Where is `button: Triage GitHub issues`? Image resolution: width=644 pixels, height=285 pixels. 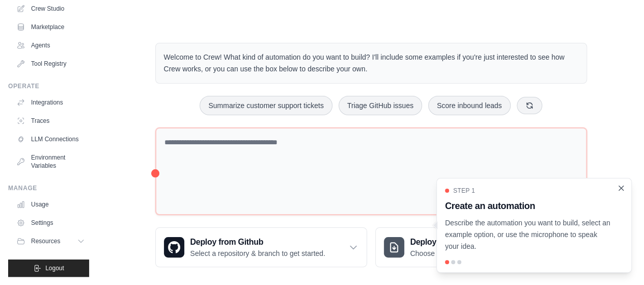 button: Triage GitHub issues is located at coordinates (380, 106).